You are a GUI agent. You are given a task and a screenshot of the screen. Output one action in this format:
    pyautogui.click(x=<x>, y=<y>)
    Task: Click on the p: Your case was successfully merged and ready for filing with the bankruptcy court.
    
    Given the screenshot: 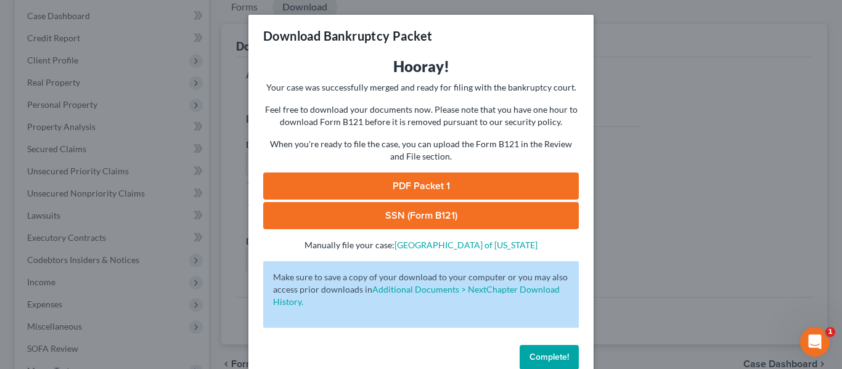 What is the action you would take?
    pyautogui.click(x=421, y=88)
    